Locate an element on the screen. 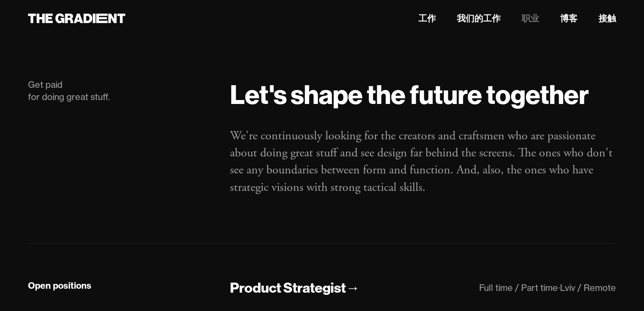  div: Lviv / Remote is located at coordinates (588, 288).